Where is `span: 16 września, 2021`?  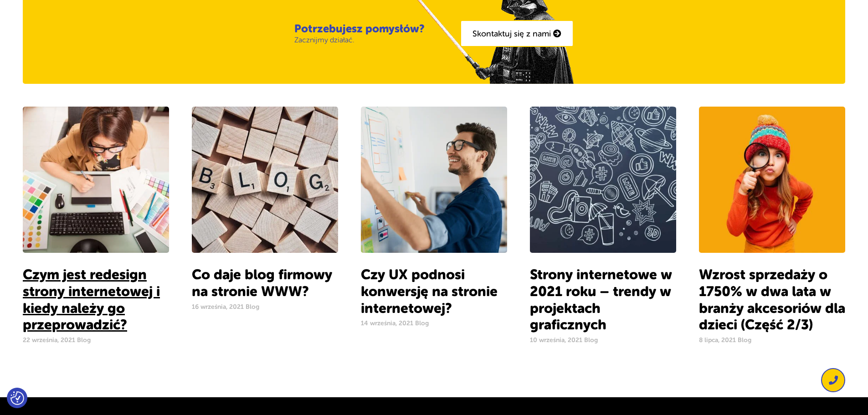
span: 16 września, 2021 is located at coordinates (218, 307).